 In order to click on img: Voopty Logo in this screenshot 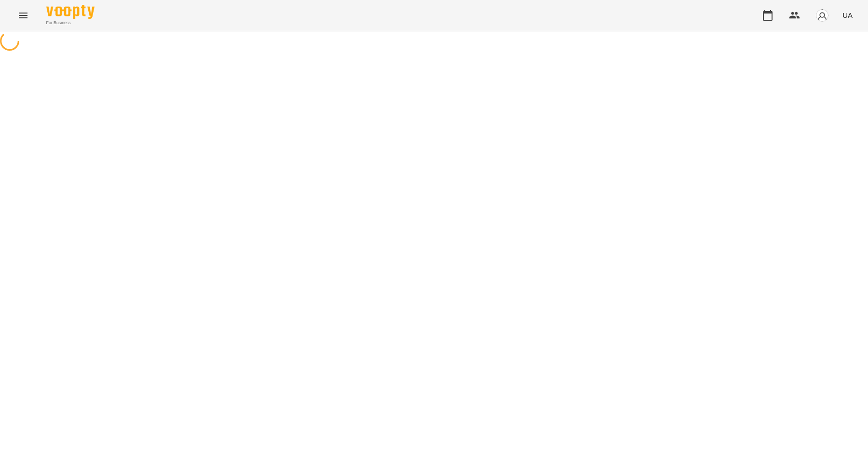, I will do `click(70, 11)`.